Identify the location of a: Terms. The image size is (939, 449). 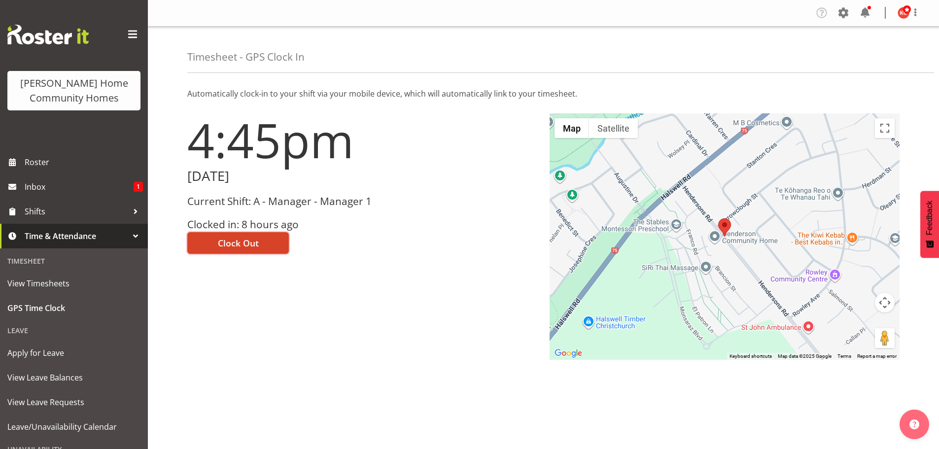
(844, 356).